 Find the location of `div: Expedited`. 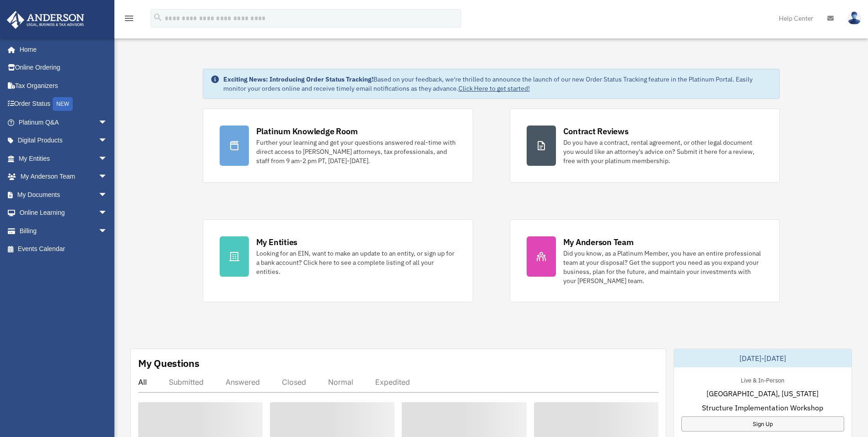

div: Expedited is located at coordinates (392, 382).